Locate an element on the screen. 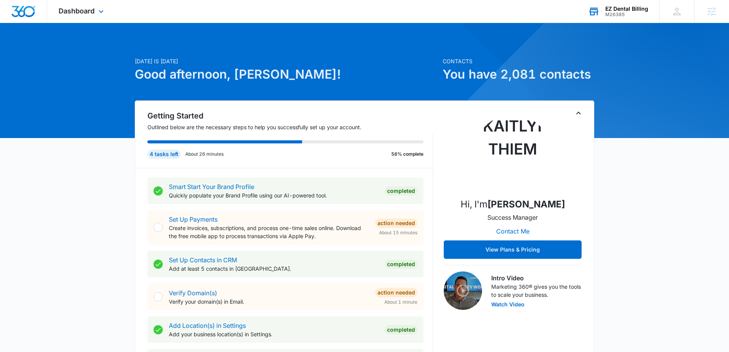 This screenshot has height=352, width=729. p: About 26 minutes is located at coordinates (204, 154).